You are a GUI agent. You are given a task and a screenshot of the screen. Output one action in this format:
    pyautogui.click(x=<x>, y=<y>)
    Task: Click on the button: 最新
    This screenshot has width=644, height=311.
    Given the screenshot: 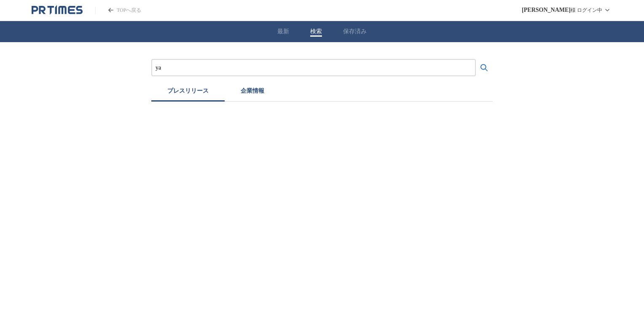 What is the action you would take?
    pyautogui.click(x=283, y=32)
    